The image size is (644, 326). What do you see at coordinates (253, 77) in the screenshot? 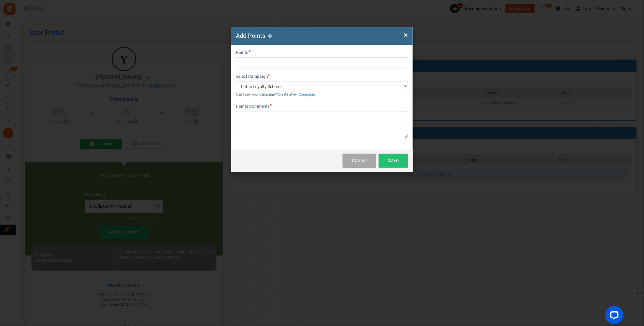
I see `label: Select Campaign` at bounding box center [253, 77].